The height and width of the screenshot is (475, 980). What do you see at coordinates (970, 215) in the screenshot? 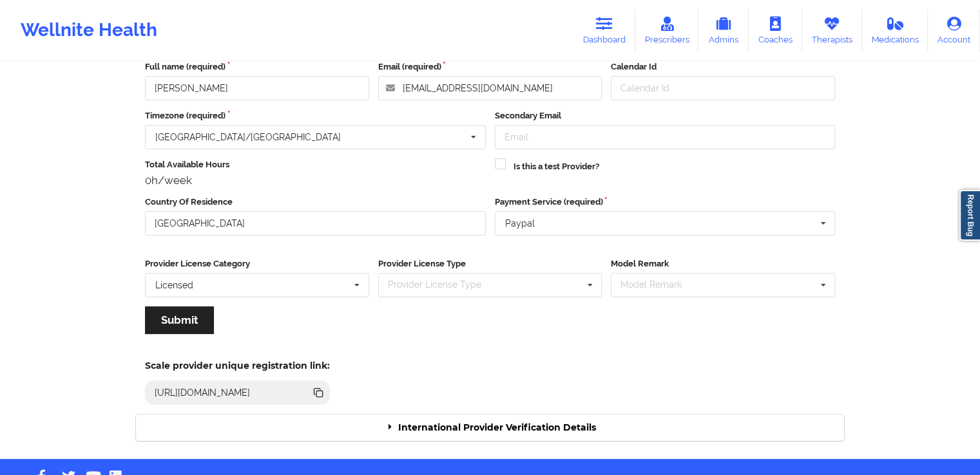
I see `a: Report Bug` at bounding box center [970, 215].